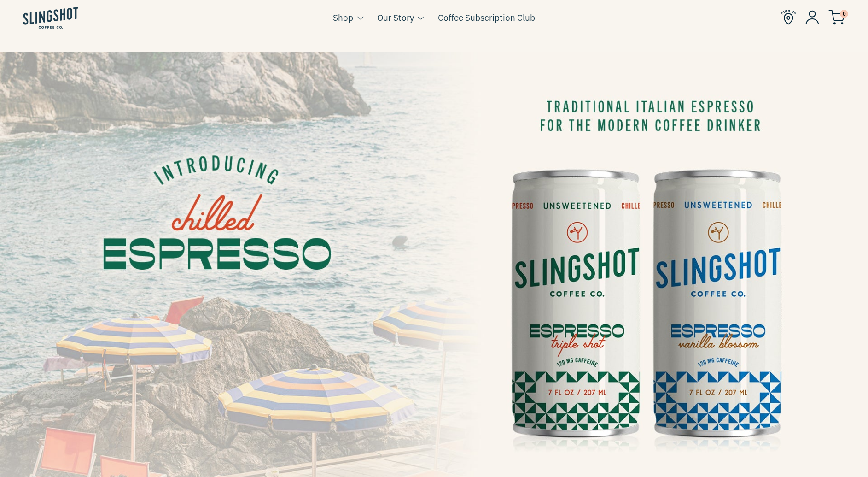 This screenshot has height=477, width=868. What do you see at coordinates (844, 14) in the screenshot?
I see `span: 0` at bounding box center [844, 14].